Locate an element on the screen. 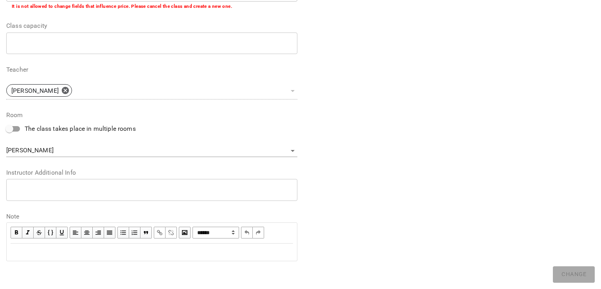  button: UL is located at coordinates (123, 232).